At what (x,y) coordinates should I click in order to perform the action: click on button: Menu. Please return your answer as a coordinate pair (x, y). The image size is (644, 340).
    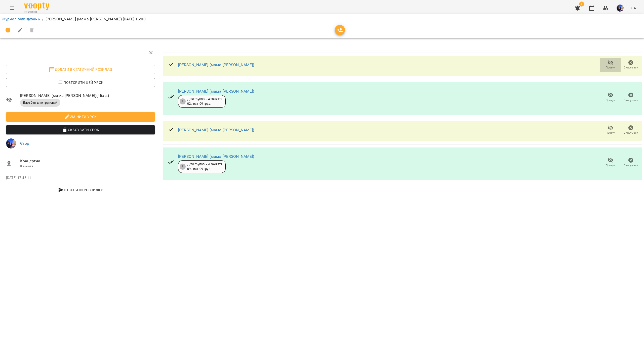
    Looking at the image, I should click on (12, 8).